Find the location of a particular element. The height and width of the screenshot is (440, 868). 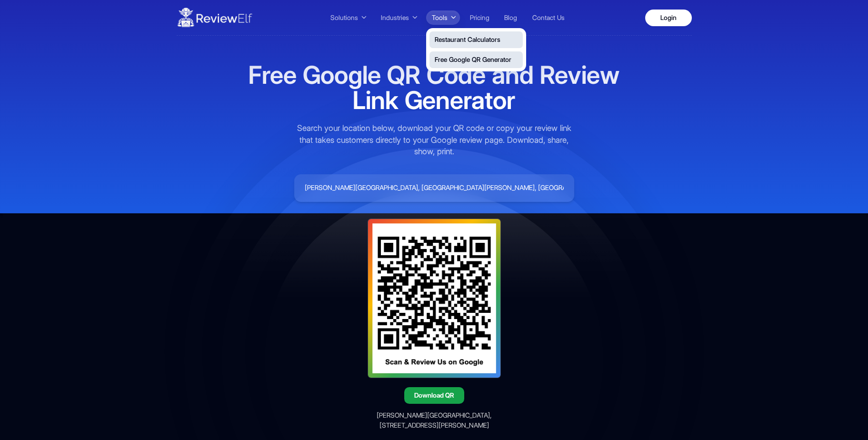

button: Free Google QR Generator is located at coordinates (476, 60).